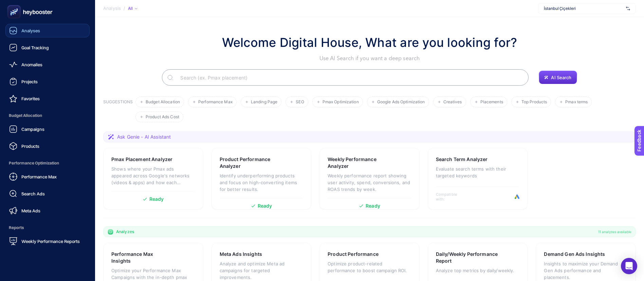 The height and width of the screenshot is (281, 644). What do you see at coordinates (261, 182) in the screenshot?
I see `p: Identify underperforming products and focus on high-converting items for better results.` at bounding box center [261, 182].